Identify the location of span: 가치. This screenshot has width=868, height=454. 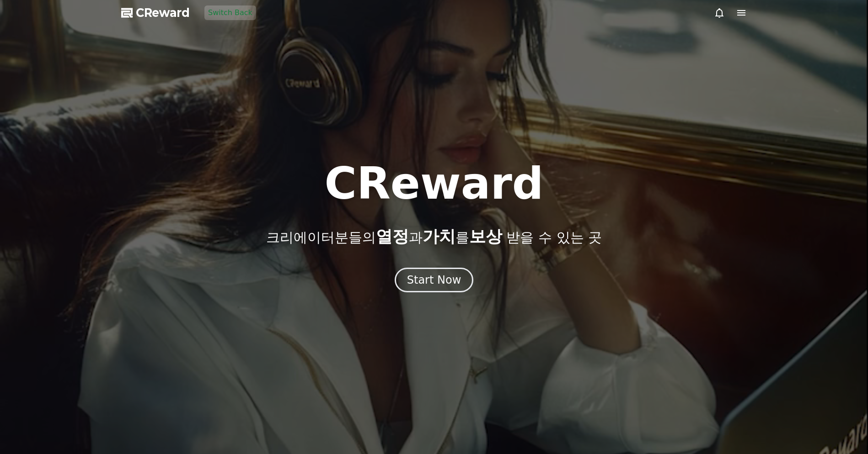
(439, 236).